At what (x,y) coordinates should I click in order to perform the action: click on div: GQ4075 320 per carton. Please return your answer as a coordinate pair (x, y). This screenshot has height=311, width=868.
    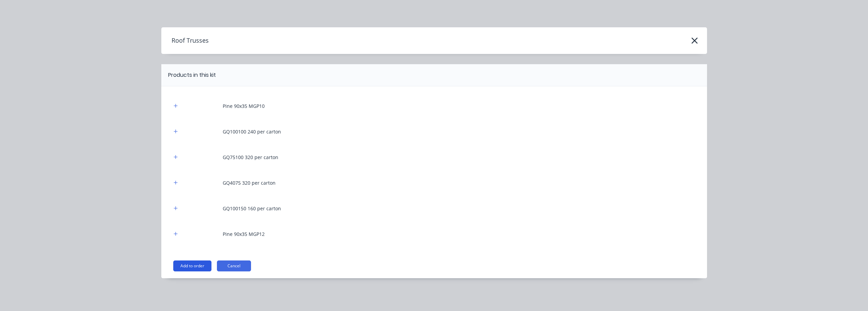
    Looking at the image, I should click on (249, 182).